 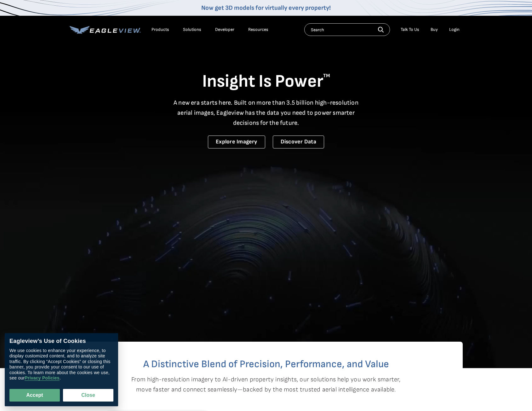 I want to click on div: Eagleview’s Use of Cookies, so click(x=61, y=342).